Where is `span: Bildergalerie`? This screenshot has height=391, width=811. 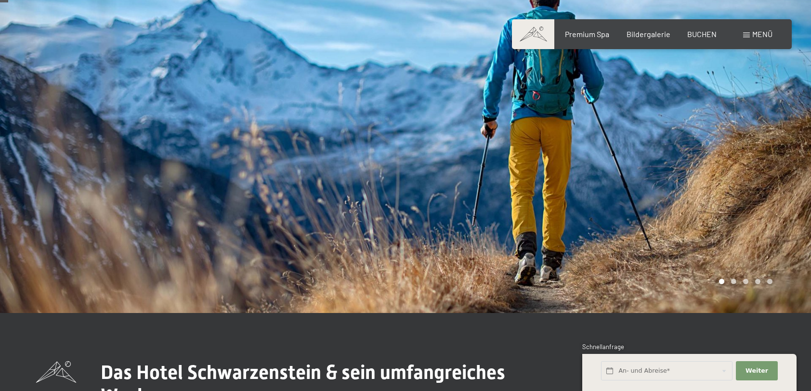
span: Bildergalerie is located at coordinates (648, 34).